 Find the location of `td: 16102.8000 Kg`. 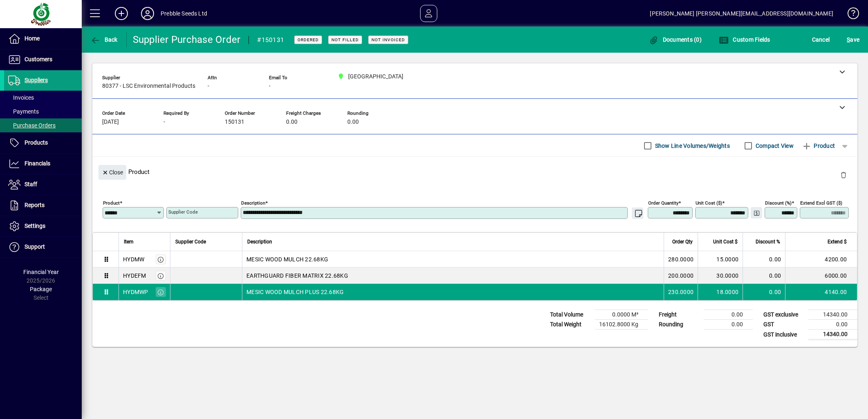

td: 16102.8000 Kg is located at coordinates (622, 325).